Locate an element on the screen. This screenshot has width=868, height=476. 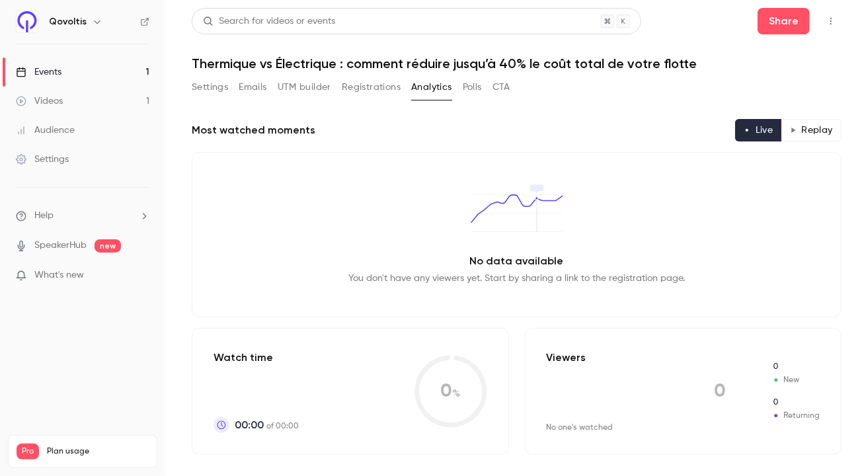
h6: Qovoltis is located at coordinates (67, 22).